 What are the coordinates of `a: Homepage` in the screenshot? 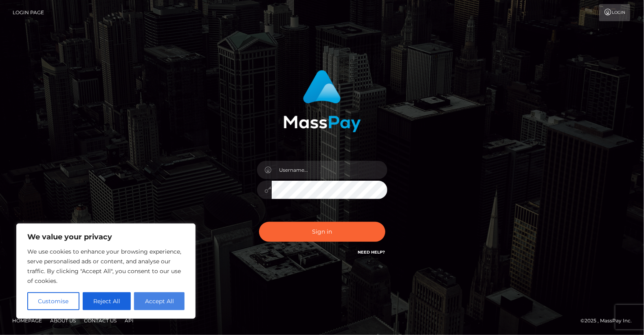 It's located at (27, 320).